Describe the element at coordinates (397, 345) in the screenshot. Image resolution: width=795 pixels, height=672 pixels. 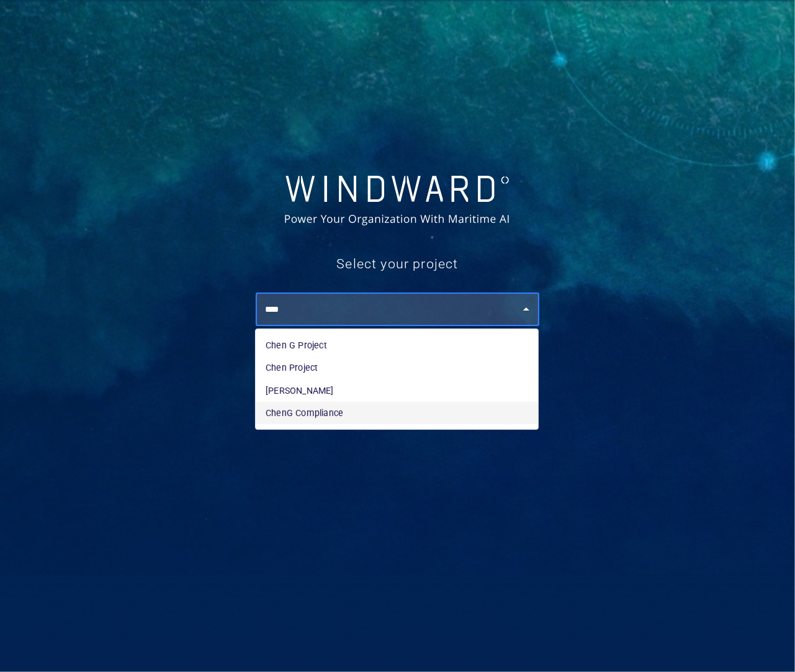
I see `li: Chen G Project` at that location.